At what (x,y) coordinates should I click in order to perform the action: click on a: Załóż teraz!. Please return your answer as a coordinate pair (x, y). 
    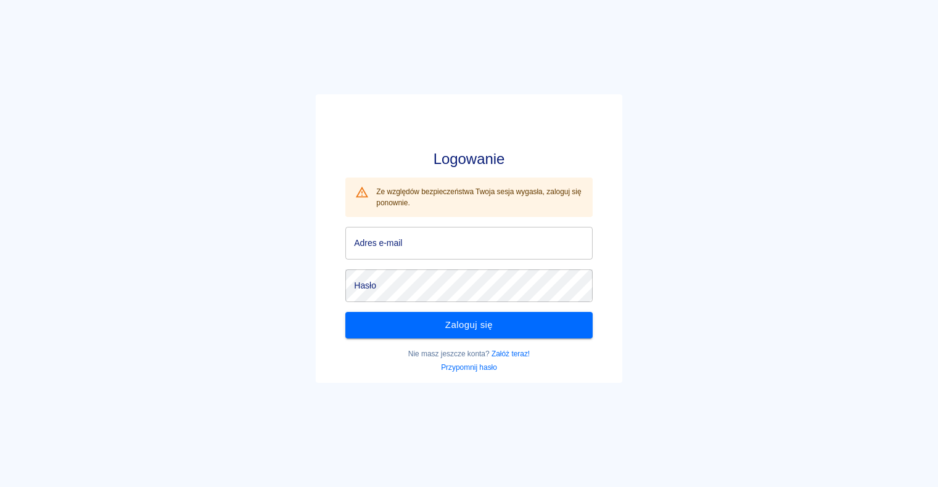
    Looking at the image, I should click on (511, 354).